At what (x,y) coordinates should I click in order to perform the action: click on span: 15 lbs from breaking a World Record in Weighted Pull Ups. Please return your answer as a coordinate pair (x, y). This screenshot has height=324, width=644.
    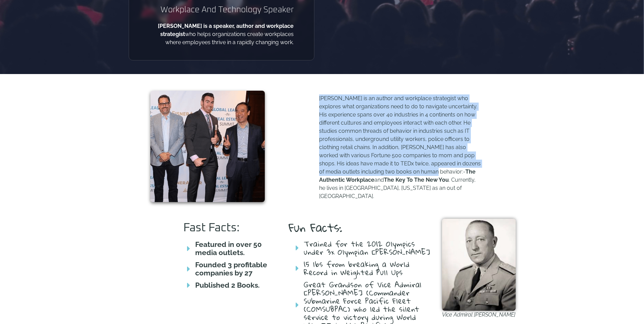
    Looking at the image, I should click on (367, 269).